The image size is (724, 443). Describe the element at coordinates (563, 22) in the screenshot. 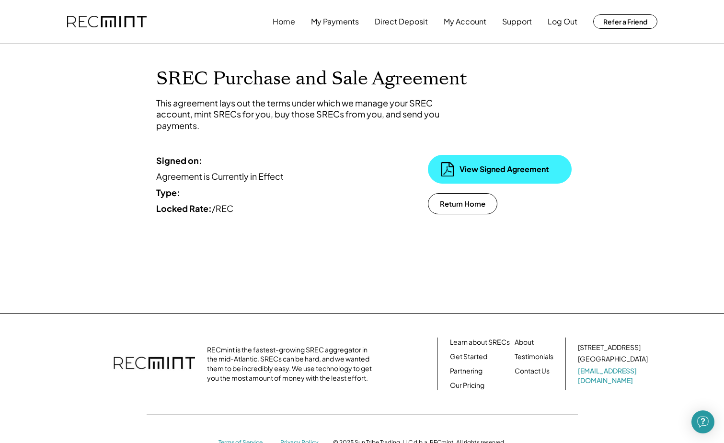

I see `button: Log Out` at that location.